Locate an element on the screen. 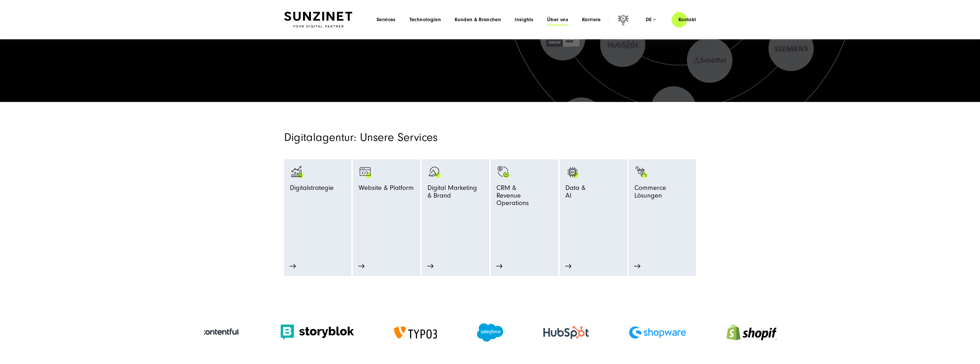 Image resolution: width=980 pixels, height=364 pixels. img: Shopify Partner Agentur - Digitalagentur SUNZINET is located at coordinates (755, 332).